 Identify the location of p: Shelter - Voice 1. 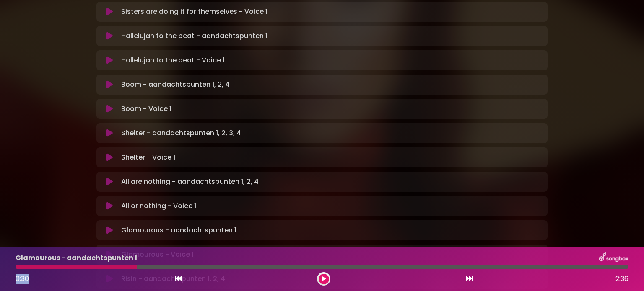
(148, 157).